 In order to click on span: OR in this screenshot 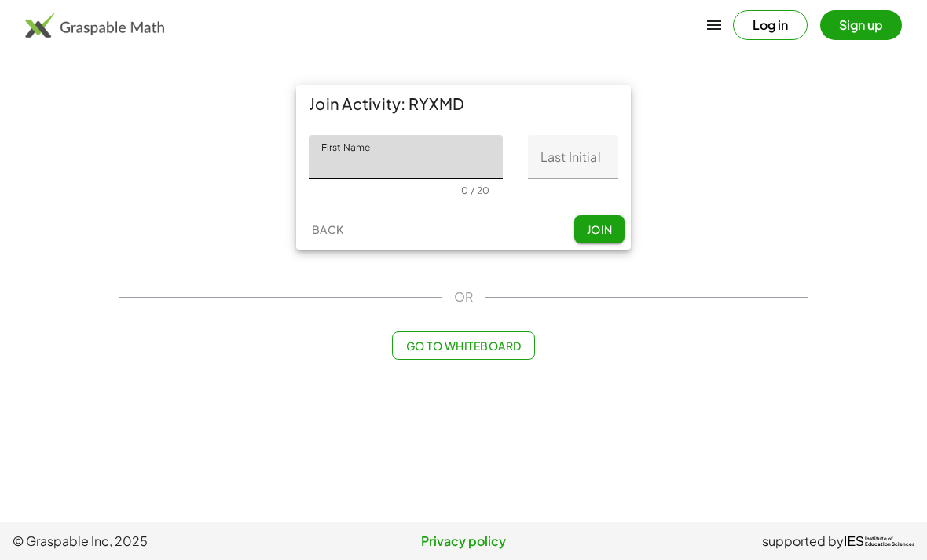, I will do `click(464, 297)`.